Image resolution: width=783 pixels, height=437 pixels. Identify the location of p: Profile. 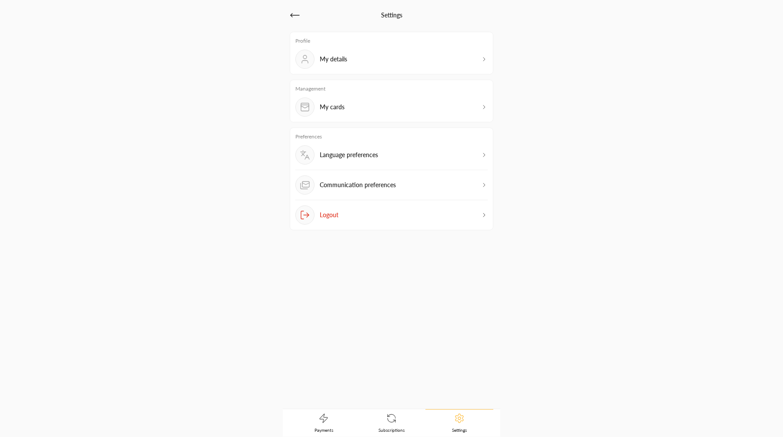
(391, 41).